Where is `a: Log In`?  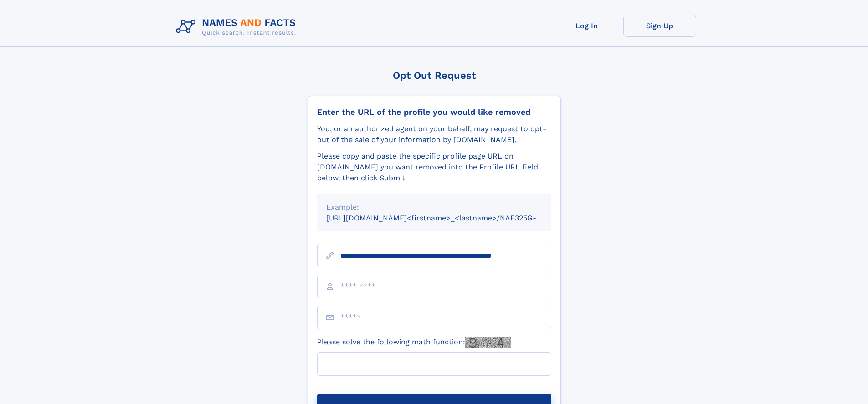 a: Log In is located at coordinates (587, 26).